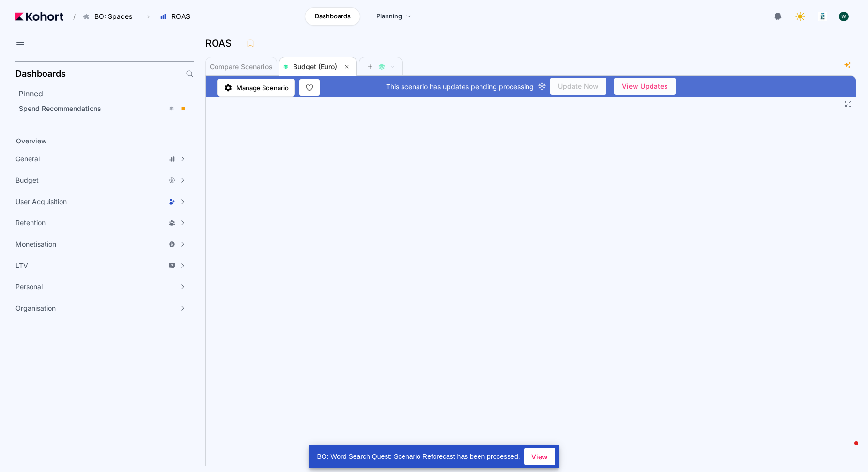 The image size is (868, 472). Describe the element at coordinates (645, 86) in the screenshot. I see `button: View Updates` at that location.